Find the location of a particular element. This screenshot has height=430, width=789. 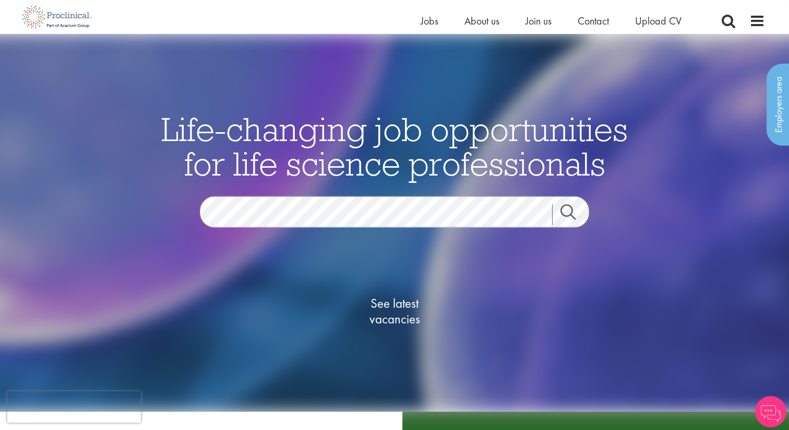

a: About us is located at coordinates (482, 21).